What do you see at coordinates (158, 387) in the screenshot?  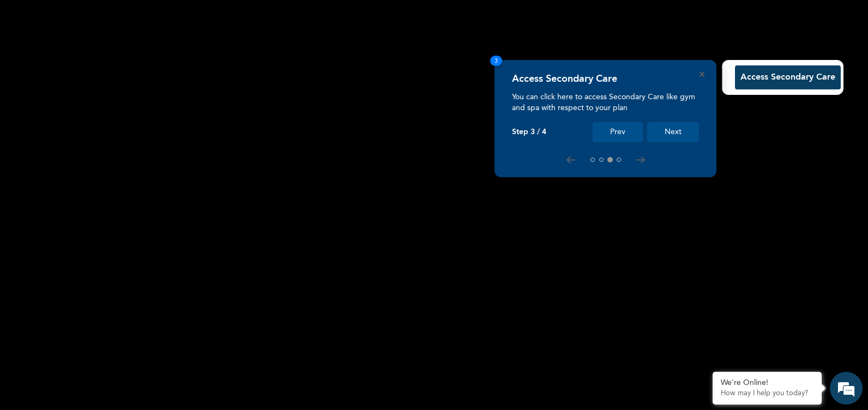 I see `div: FAQs` at bounding box center [158, 387].